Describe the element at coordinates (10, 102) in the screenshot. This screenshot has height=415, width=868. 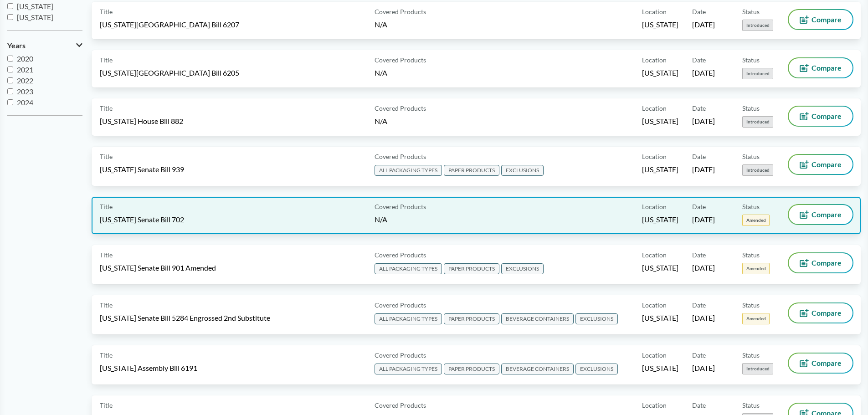
I see `input: 2024` at that location.